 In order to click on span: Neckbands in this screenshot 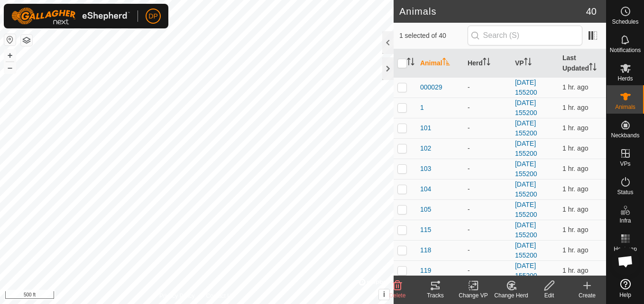, I will do `click(625, 135)`.